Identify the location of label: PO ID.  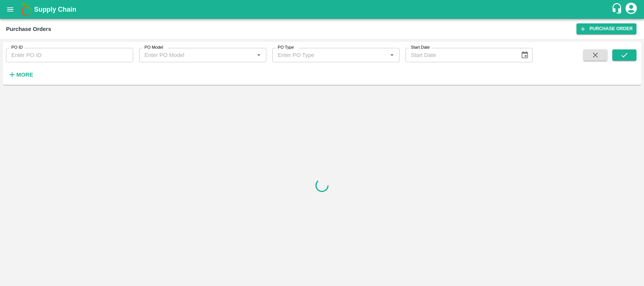
(17, 48).